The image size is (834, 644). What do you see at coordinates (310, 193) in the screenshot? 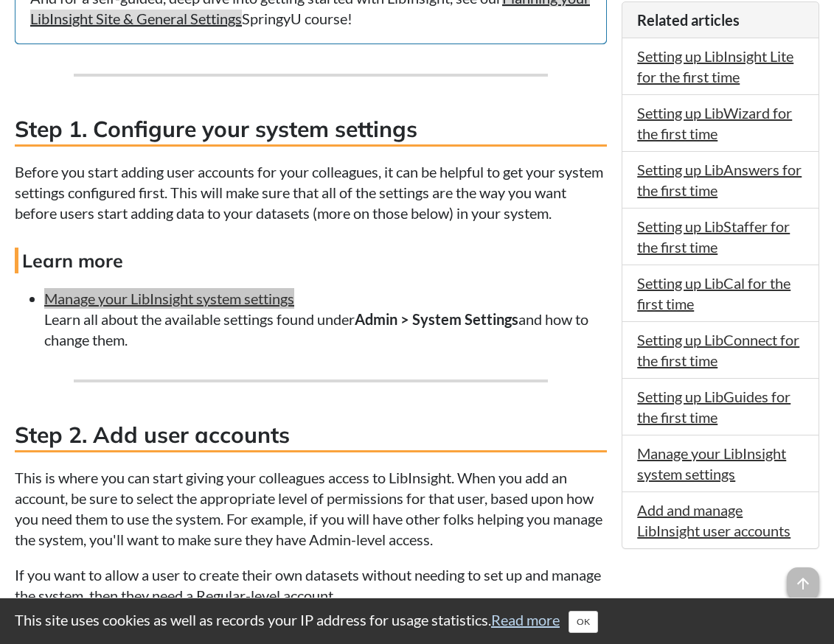
I see `p: Before you start adding user accounts for your colleagues, it can be helpful to get your system s...` at bounding box center [310, 193].